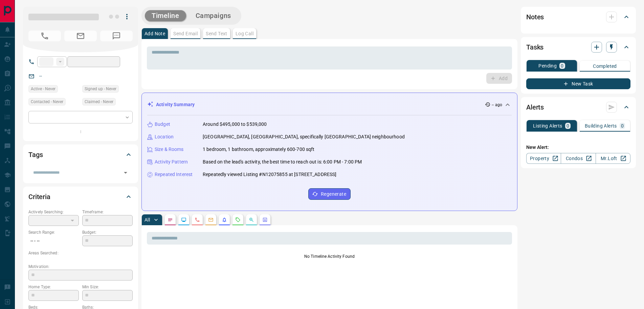  Describe the element at coordinates (81, 253) in the screenshot. I see `p: Areas Searched:` at that location.